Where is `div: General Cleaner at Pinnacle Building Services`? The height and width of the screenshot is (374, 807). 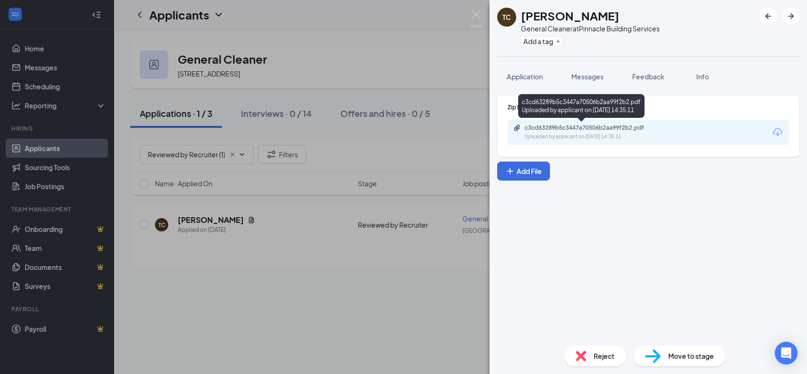
div: General Cleaner at Pinnacle Building Services is located at coordinates (590, 29).